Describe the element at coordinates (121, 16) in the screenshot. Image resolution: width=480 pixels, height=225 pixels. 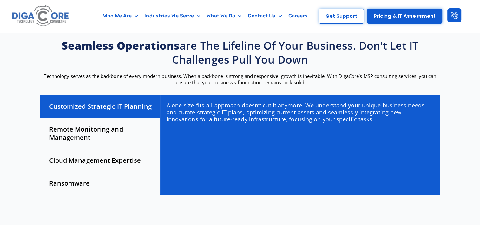
I see `a: Who We Are` at that location.